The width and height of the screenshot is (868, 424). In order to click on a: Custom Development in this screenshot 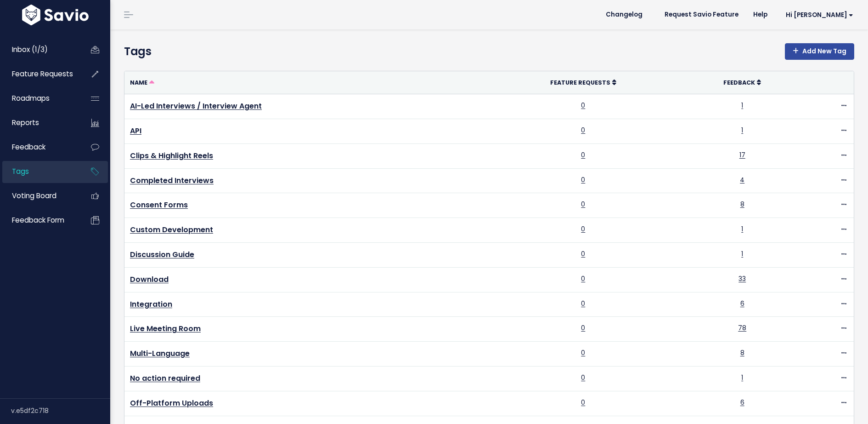, I will do `click(171, 229)`.